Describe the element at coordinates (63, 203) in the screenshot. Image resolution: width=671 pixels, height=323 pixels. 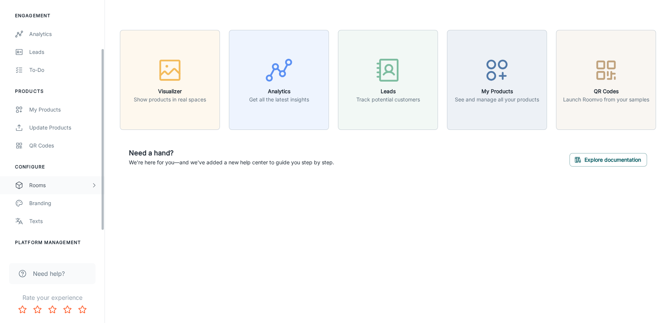
I see `div: Branding` at that location.